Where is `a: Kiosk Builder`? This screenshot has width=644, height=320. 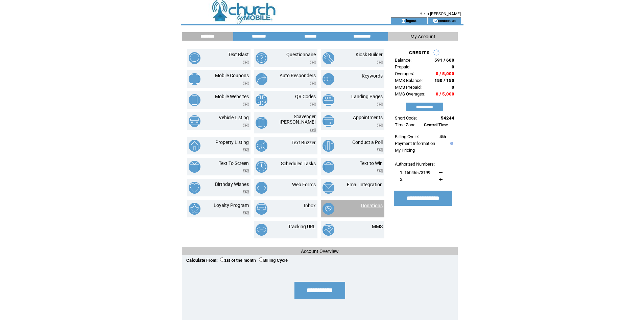
a: Kiosk Builder is located at coordinates (369, 54).